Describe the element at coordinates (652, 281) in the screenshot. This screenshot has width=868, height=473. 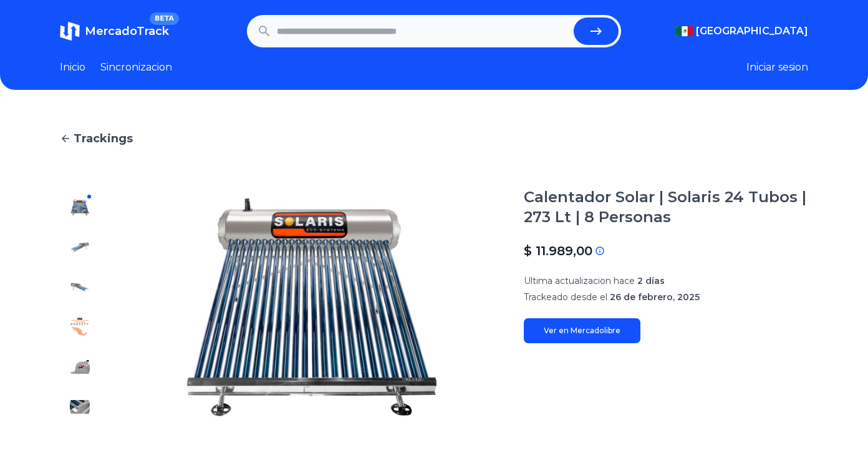
I see `span: 2 días` at that location.